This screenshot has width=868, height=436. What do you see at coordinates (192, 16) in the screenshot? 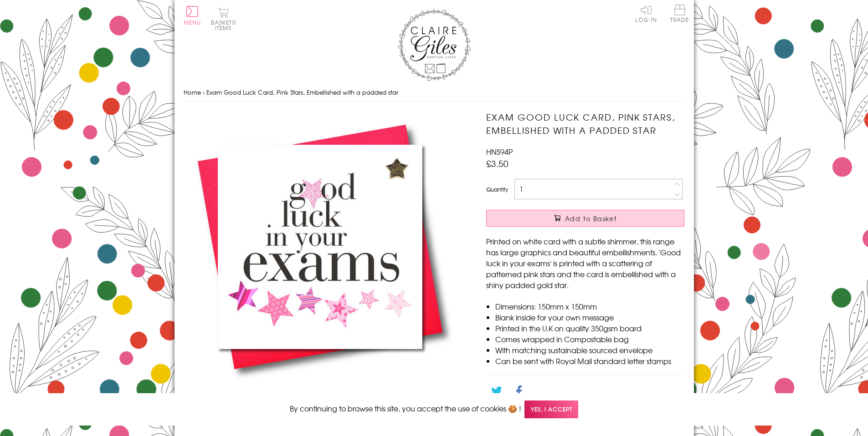
I see `button: Menu` at bounding box center [192, 16].